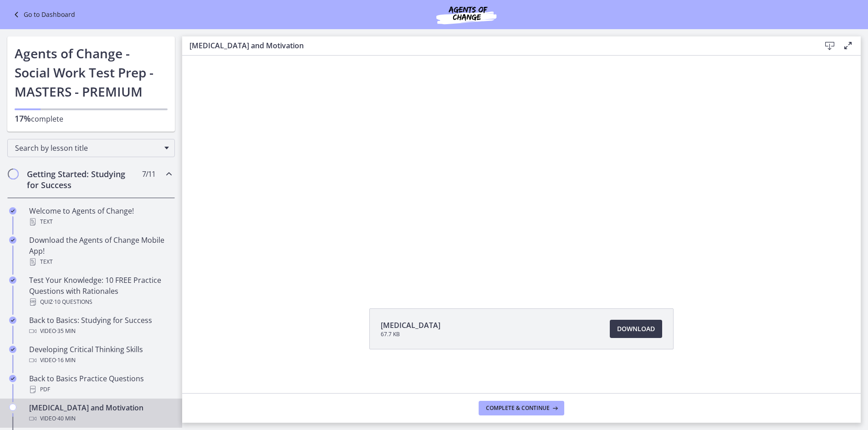  Describe the element at coordinates (100, 390) in the screenshot. I see `div: PDF` at that location.